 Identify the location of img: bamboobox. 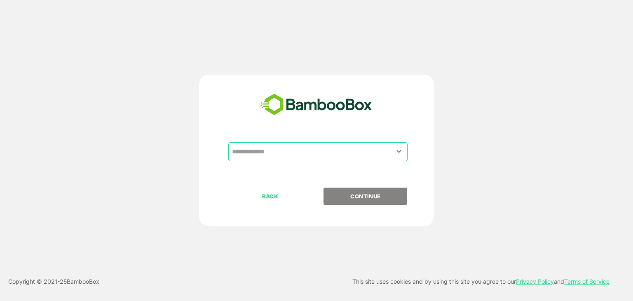
(316, 105).